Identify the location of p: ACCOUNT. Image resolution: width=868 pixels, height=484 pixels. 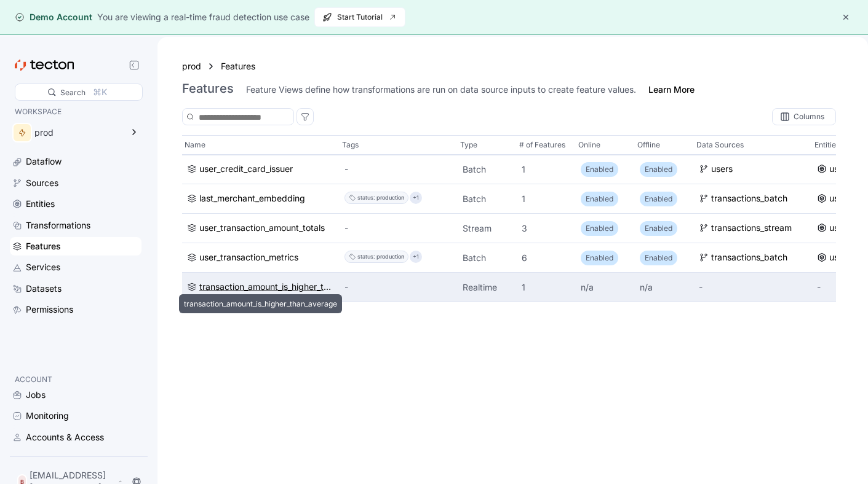
(76, 380).